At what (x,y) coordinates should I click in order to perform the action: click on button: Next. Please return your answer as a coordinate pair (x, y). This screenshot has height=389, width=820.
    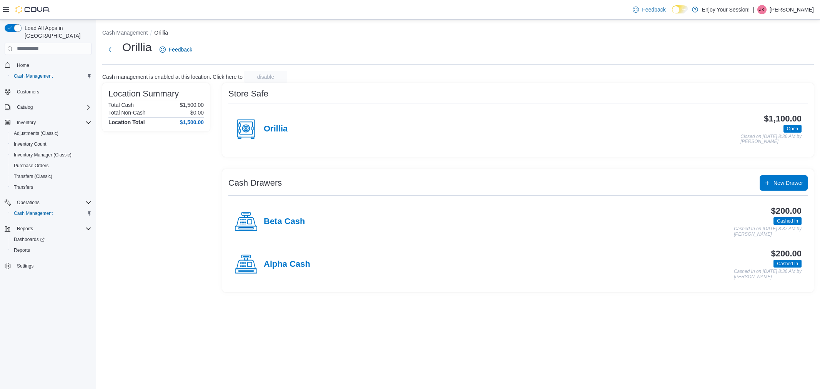
    Looking at the image, I should click on (110, 50).